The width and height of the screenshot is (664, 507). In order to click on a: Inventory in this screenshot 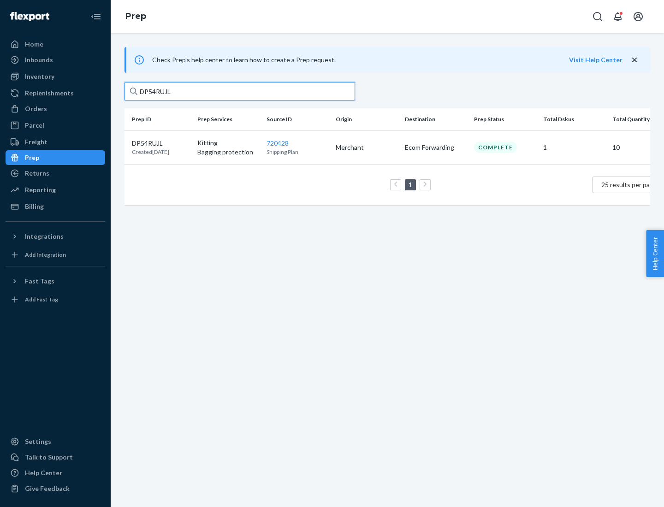, I will do `click(55, 76)`.